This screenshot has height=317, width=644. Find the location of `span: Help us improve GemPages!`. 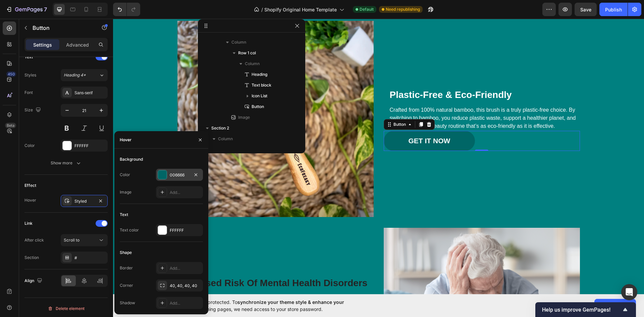

span: Help us improve GemPages! is located at coordinates (581, 310).